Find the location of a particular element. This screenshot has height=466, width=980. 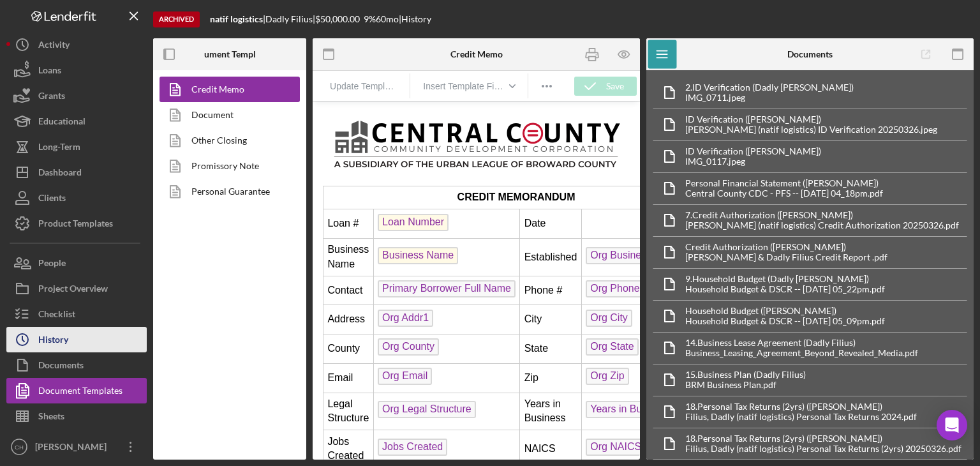

td: NAICS is located at coordinates (238, 347).